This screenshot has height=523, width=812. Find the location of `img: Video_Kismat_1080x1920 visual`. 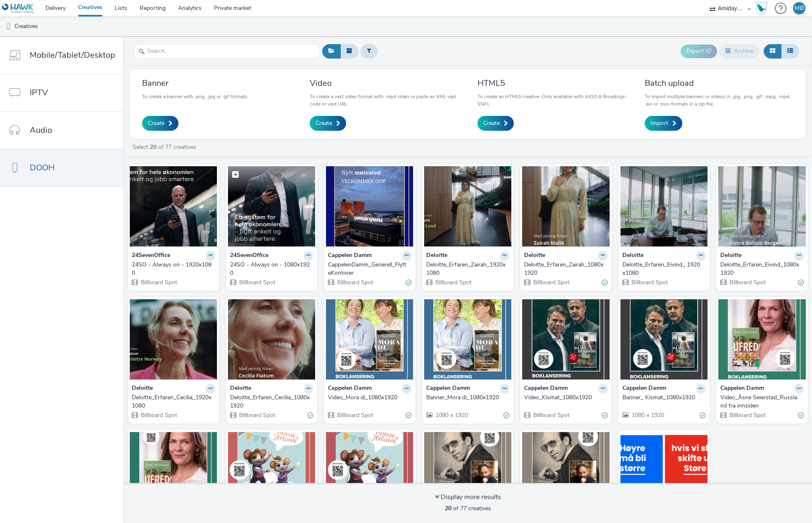

img: Video_Kismat_1080x1920 visual is located at coordinates (566, 339).